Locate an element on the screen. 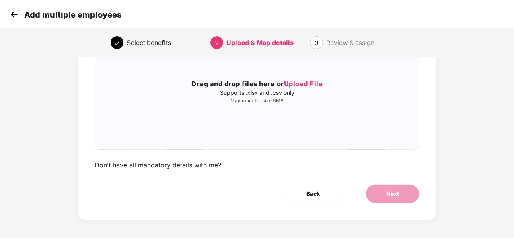 This screenshot has width=514, height=238. button: Next is located at coordinates (392, 194).